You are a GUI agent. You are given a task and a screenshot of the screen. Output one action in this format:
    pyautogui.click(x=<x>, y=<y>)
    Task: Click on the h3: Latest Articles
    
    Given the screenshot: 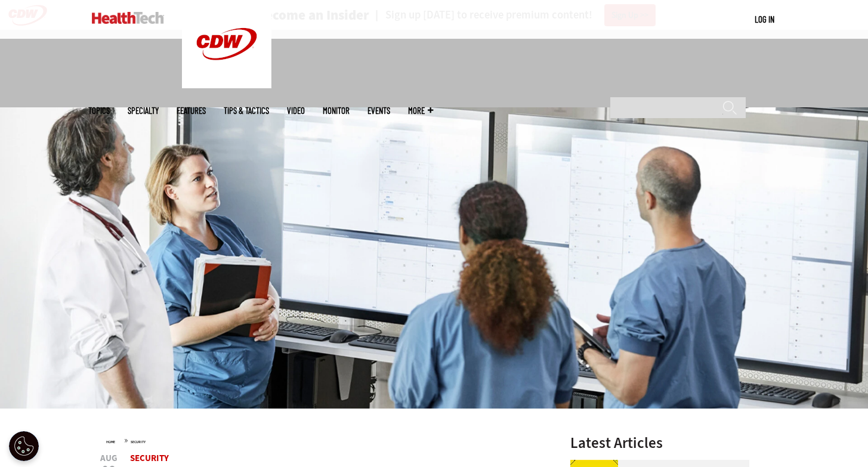 What is the action you would take?
    pyautogui.click(x=659, y=442)
    